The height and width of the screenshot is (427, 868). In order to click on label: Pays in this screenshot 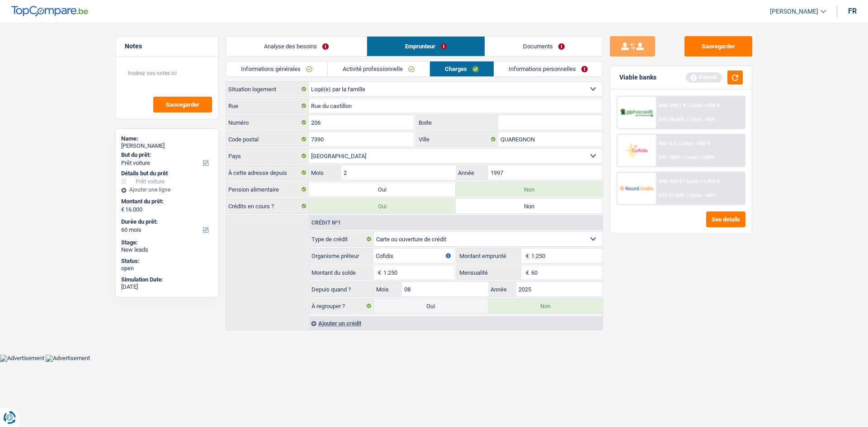, I will do `click(267, 156)`.